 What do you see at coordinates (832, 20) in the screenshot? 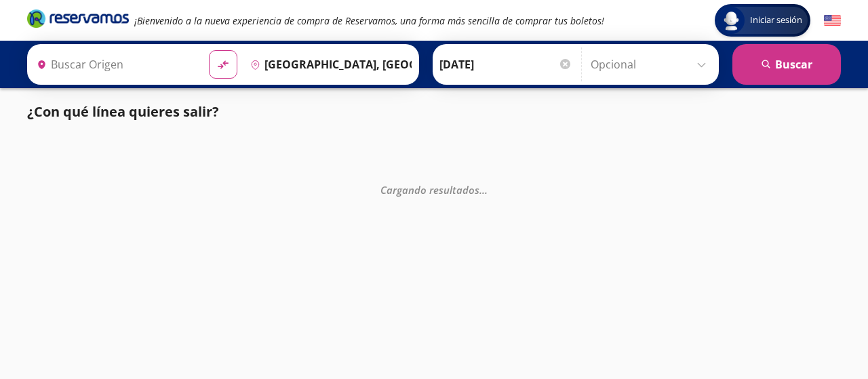
I see `button: English` at bounding box center [832, 20].